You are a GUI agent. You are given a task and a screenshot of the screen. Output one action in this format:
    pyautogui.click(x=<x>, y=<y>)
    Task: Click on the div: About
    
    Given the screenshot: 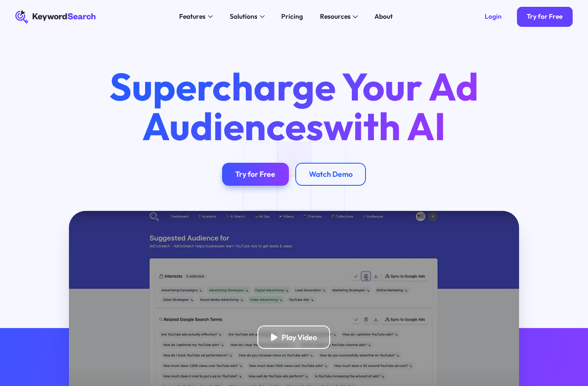 What is the action you would take?
    pyautogui.click(x=384, y=17)
    